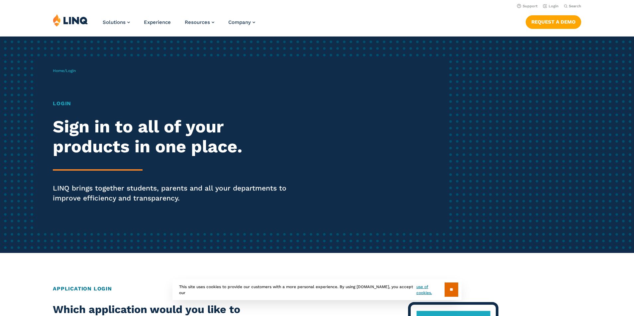  What do you see at coordinates (240, 22) in the screenshot?
I see `span: Company` at bounding box center [240, 22].